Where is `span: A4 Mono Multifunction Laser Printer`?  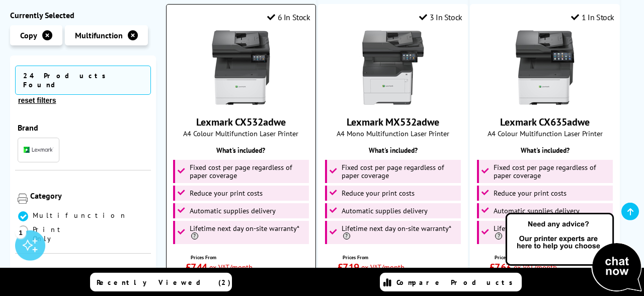 span: A4 Mono Multifunction Laser Printer is located at coordinates (393, 133).